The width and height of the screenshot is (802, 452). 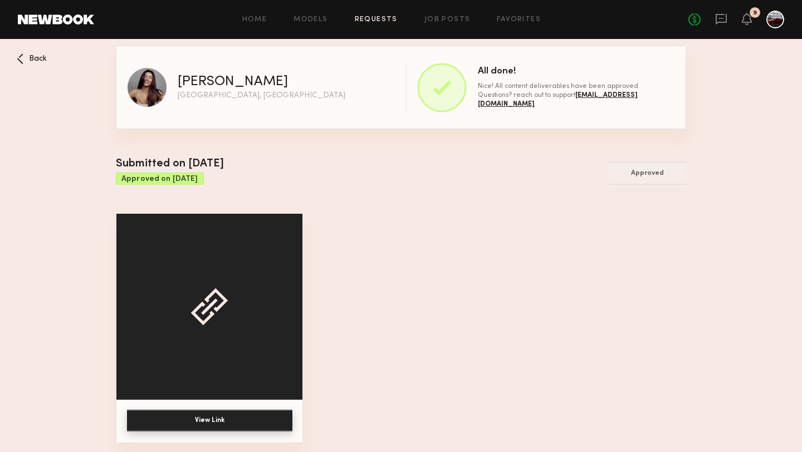 What do you see at coordinates (310, 19) in the screenshot?
I see `a: Models` at bounding box center [310, 19].